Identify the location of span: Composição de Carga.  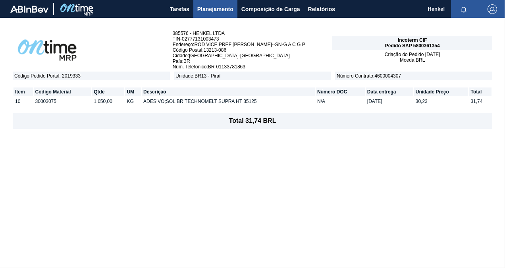
(271, 9).